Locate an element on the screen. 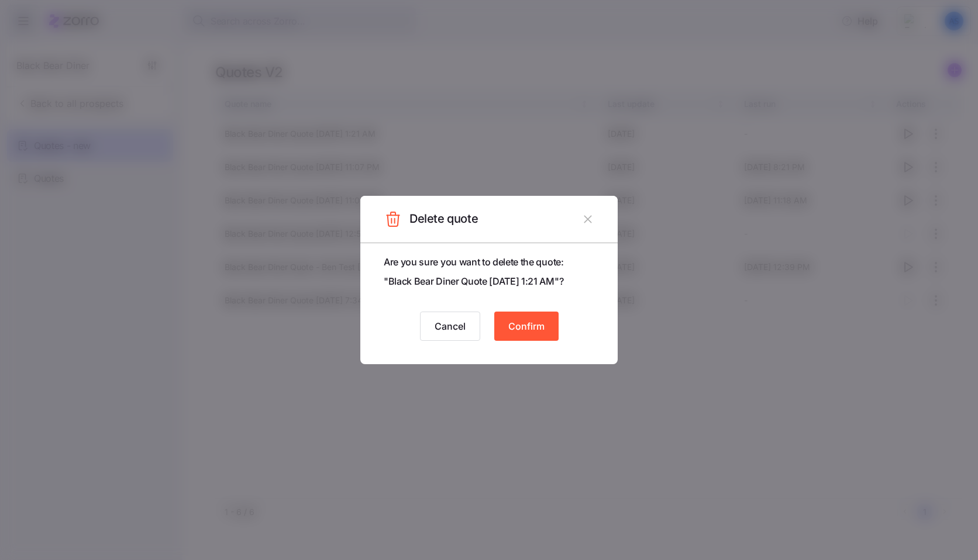 This screenshot has height=560, width=978. button: Confirm is located at coordinates (526, 326).